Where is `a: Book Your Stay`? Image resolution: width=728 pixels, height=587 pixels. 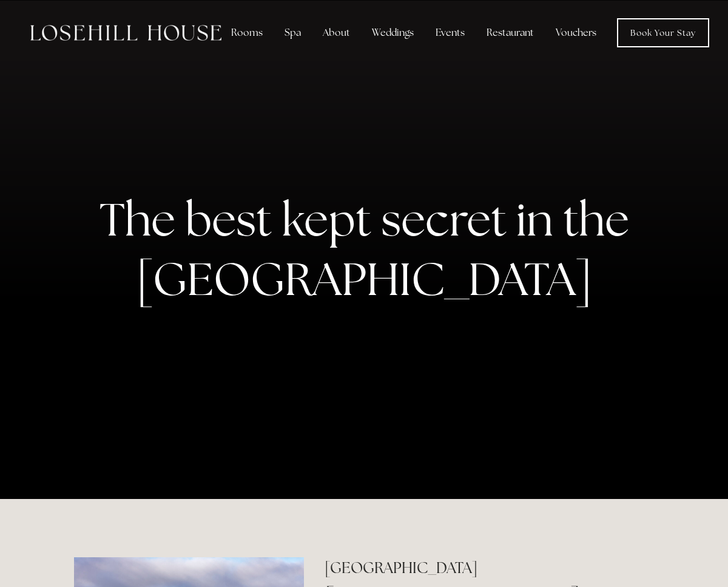
a: Book Your Stay is located at coordinates (663, 33).